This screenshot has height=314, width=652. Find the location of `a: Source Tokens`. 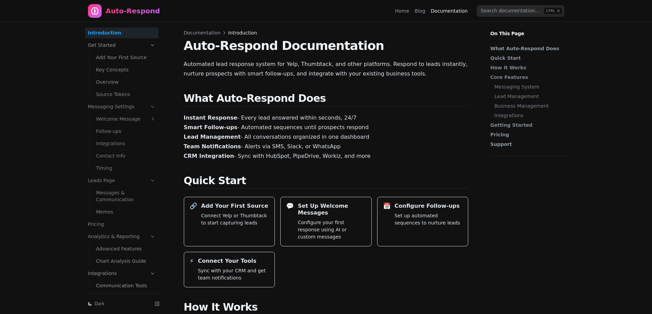

a: Source Tokens is located at coordinates (126, 94).